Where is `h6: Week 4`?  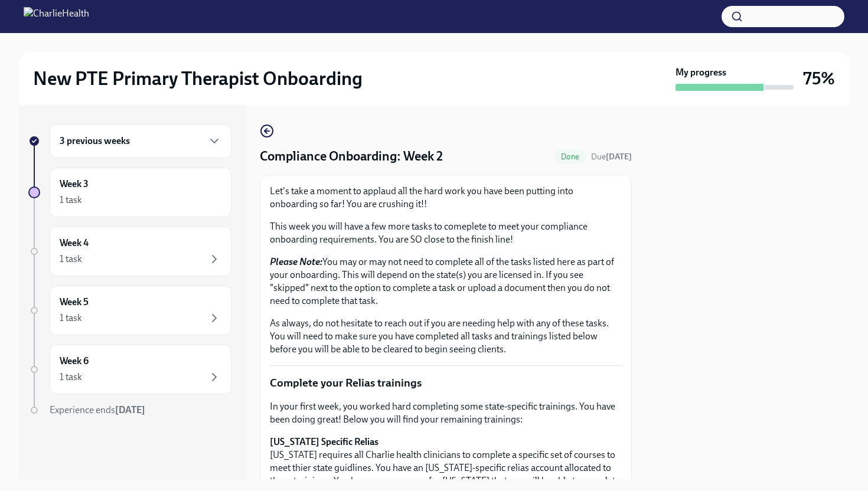 h6: Week 4 is located at coordinates (74, 243).